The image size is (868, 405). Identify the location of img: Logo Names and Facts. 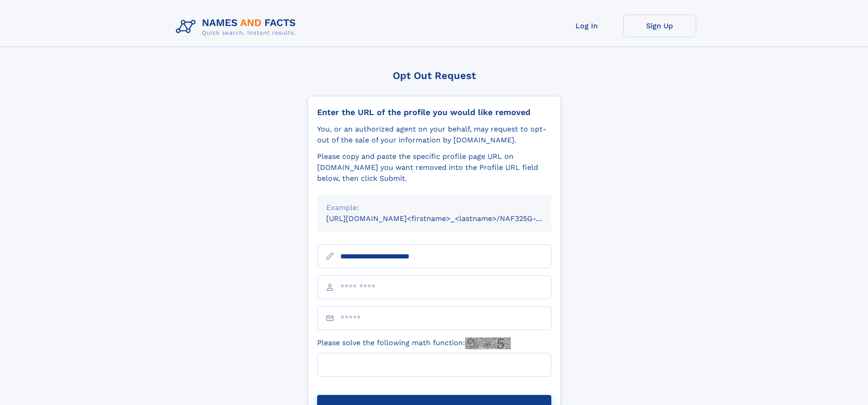
(238, 27).